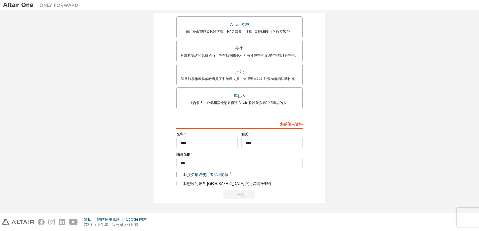 This screenshot has width=479, height=231. I want to click on div: 才能, so click(240, 72).